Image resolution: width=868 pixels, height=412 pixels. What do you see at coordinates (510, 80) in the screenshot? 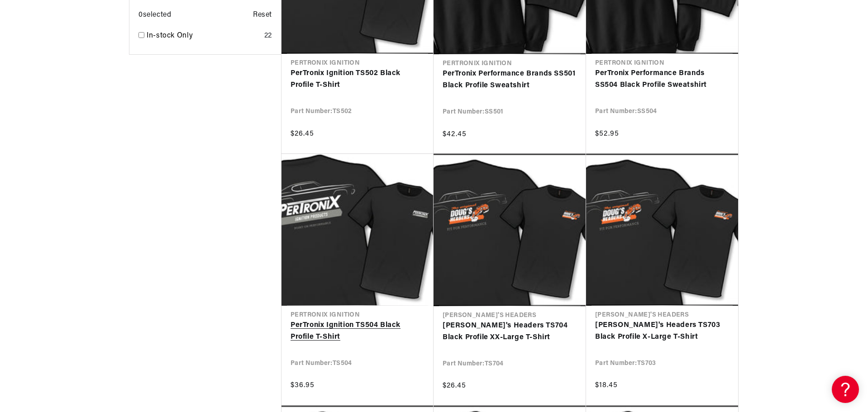
I see `a: PerTronix Performance Brands SS501 Black Profile Sweatshirt` at bounding box center [510, 80].